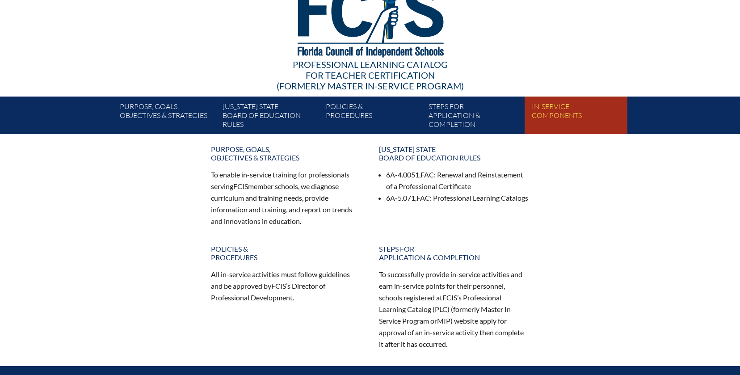 The width and height of the screenshot is (740, 375). What do you see at coordinates (458, 181) in the screenshot?
I see `li: 6A-4.0051, : Renewal and Reinstatement of a Professional Certificate` at bounding box center [458, 181].